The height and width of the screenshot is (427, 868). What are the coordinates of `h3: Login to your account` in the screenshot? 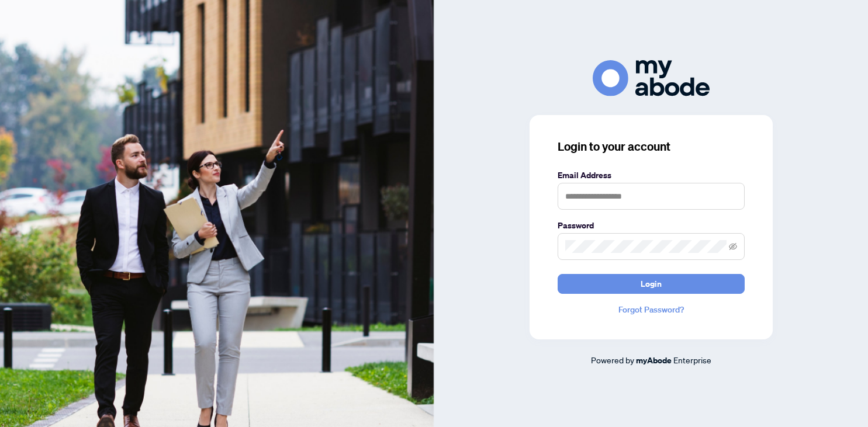 It's located at (651, 147).